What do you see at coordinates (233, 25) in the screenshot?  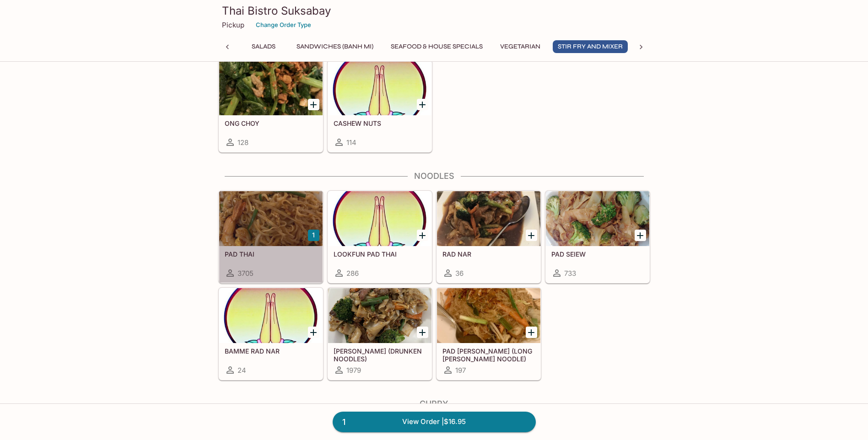 I see `p: Pickup` at bounding box center [233, 25].